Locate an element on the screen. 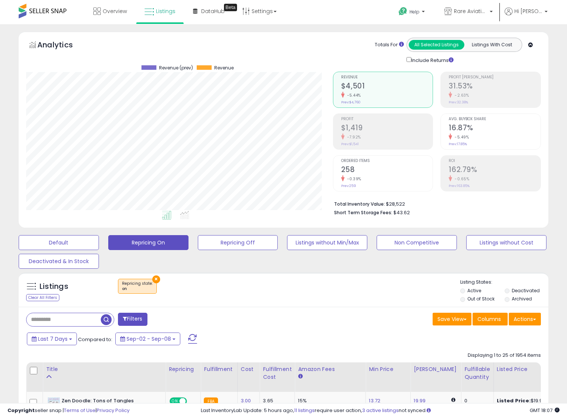  small: -5.49% is located at coordinates (460, 137).